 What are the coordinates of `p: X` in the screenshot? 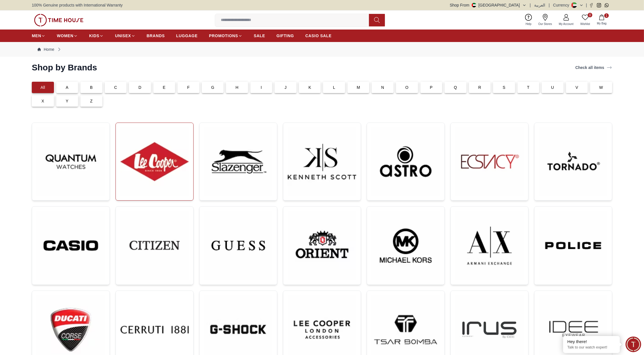 It's located at (43, 101).